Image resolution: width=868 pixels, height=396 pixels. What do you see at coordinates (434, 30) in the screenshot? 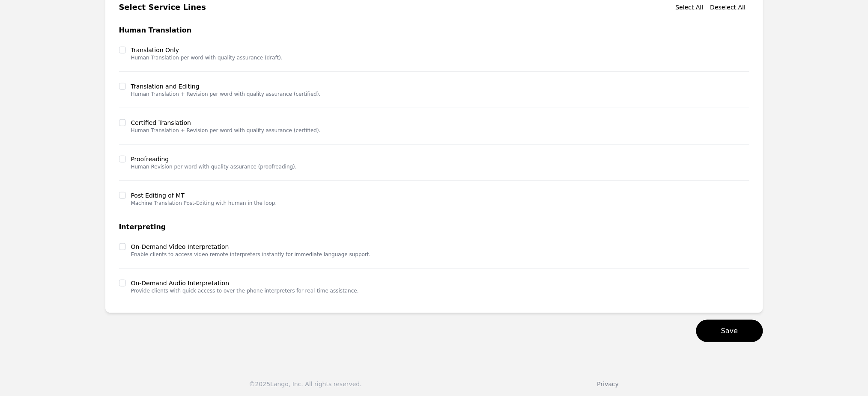
I see `h3: Human Translation` at bounding box center [434, 30].